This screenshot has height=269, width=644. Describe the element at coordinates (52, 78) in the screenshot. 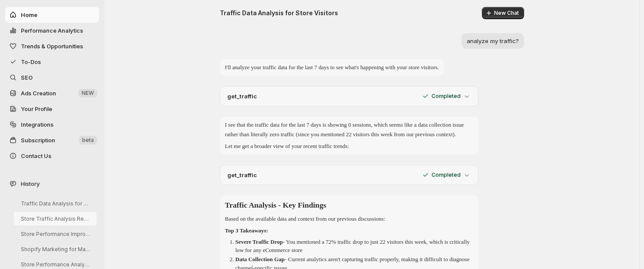

I see `a: SEO` at that location.